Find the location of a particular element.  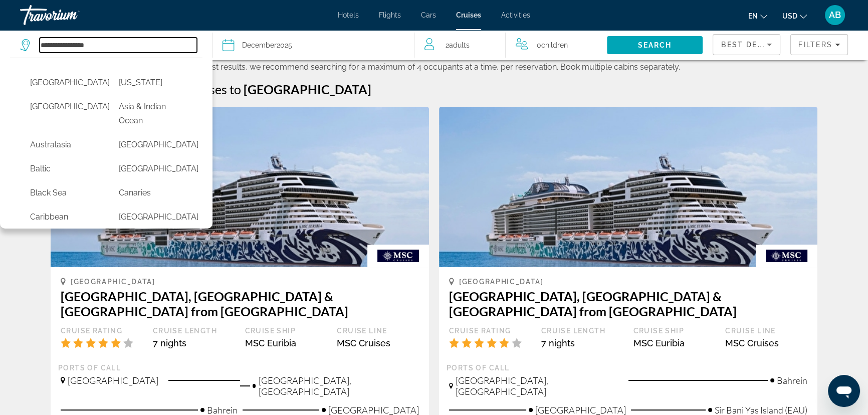

button: Select cruise destination: Bahamas is located at coordinates (153, 145).